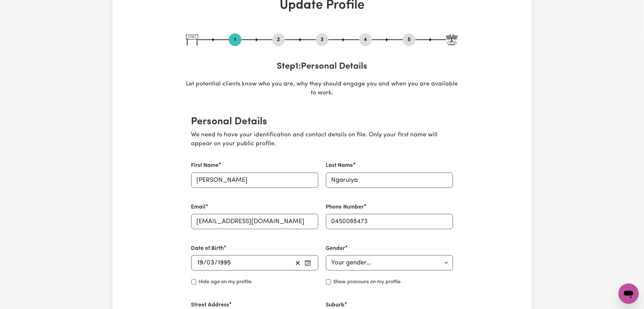 The image size is (644, 309). I want to click on span: 0, so click(209, 263).